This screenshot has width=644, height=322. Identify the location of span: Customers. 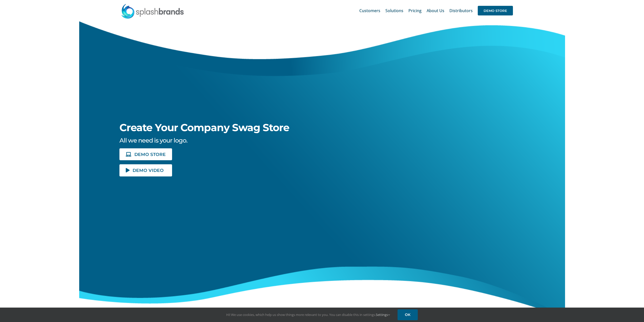
(370, 11).